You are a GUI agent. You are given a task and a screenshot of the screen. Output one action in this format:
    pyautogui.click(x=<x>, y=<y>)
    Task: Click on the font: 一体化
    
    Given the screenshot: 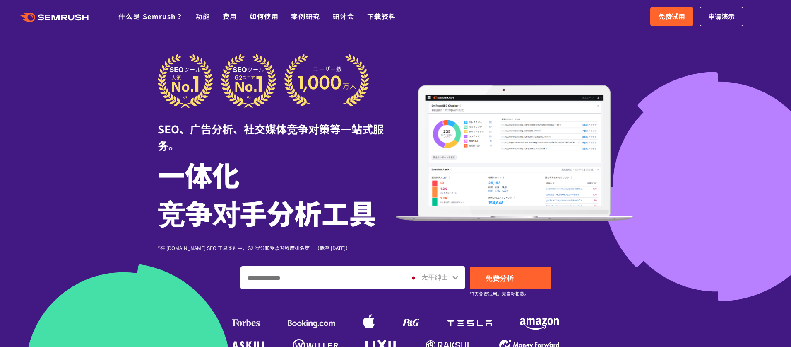 What is the action you would take?
    pyautogui.click(x=199, y=174)
    